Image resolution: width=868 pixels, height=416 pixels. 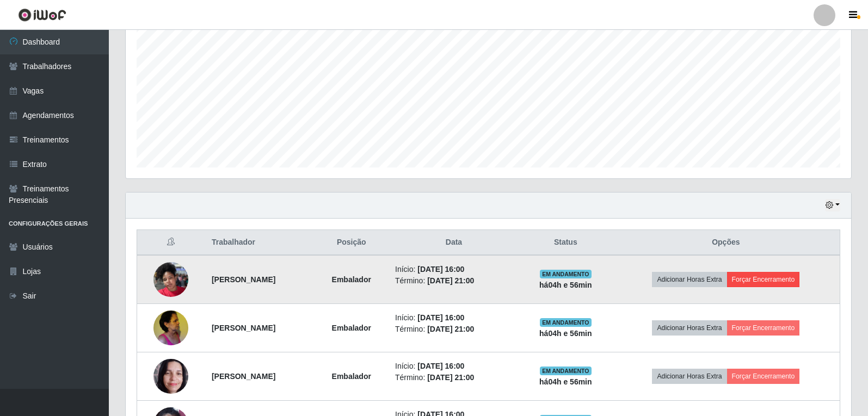 What do you see at coordinates (260, 243) in the screenshot?
I see `th: Trabalhador` at bounding box center [260, 243].